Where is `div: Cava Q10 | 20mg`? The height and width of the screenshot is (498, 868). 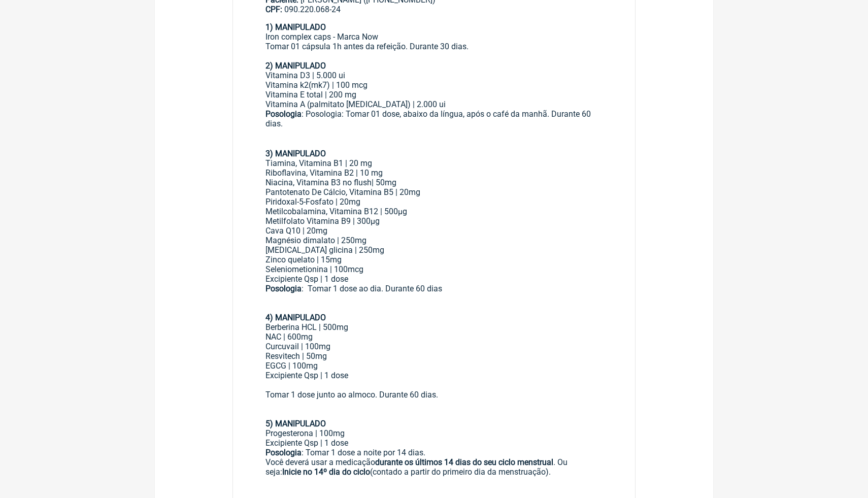
div: Cava Q10 | 20mg is located at coordinates (434, 231).